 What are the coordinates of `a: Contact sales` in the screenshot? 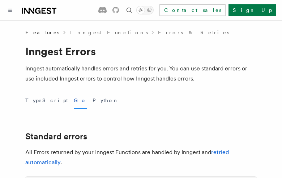 It's located at (192, 10).